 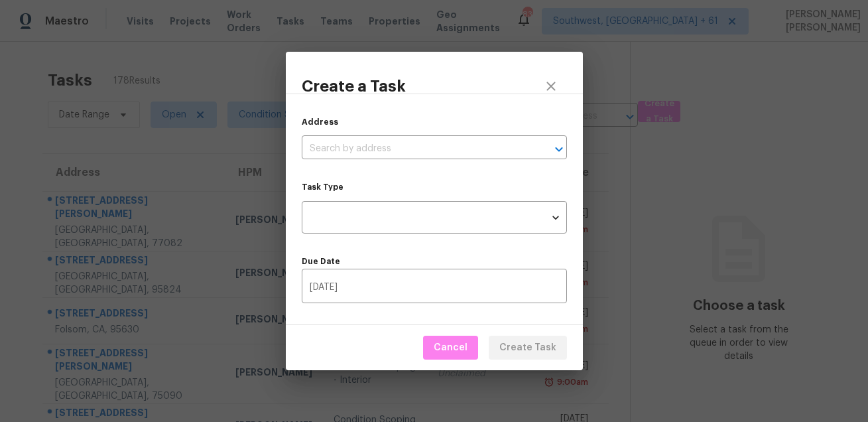 What do you see at coordinates (451, 347) in the screenshot?
I see `button: Cancel` at bounding box center [451, 347].